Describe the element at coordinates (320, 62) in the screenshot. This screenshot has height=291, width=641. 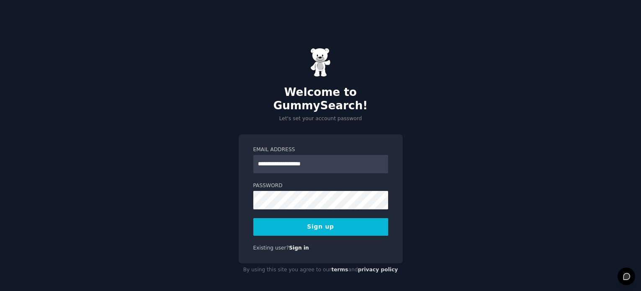
I see `img: Gummy Bear` at that location.